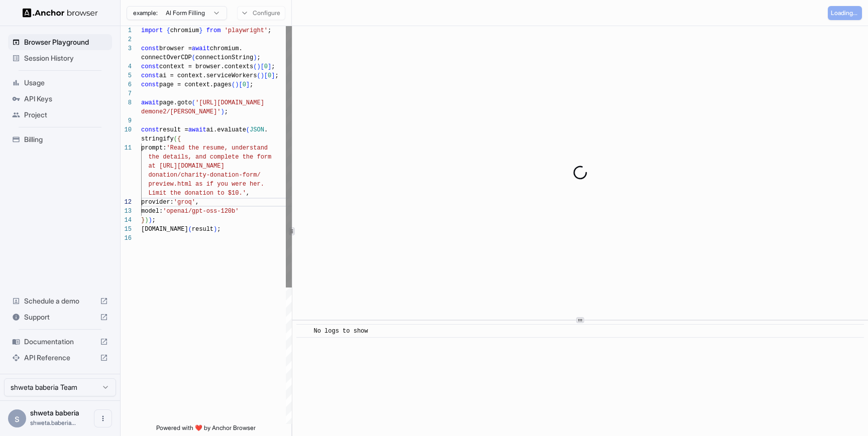 The width and height of the screenshot is (868, 436). Describe the element at coordinates (59, 342) in the screenshot. I see `div: Documentation` at that location.